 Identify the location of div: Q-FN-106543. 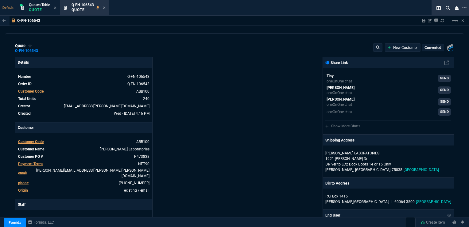
(26, 51).